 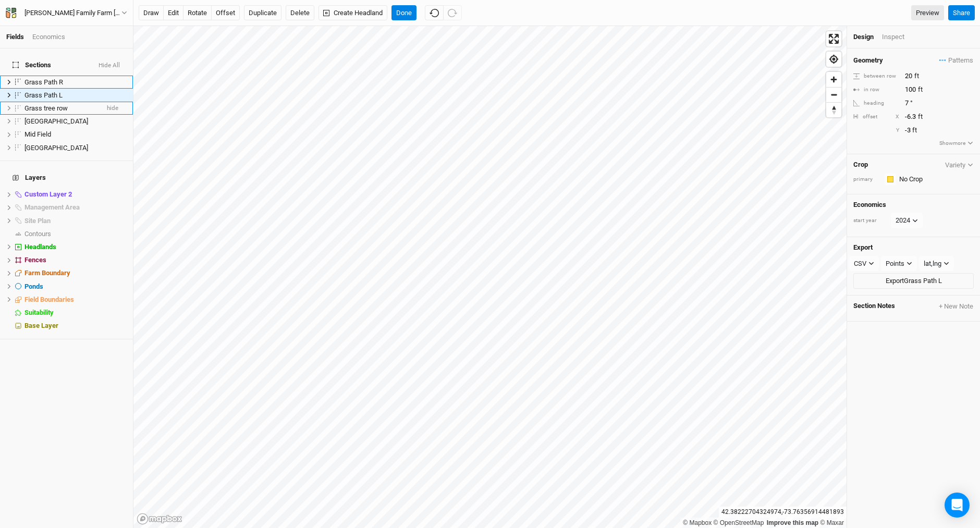 What do you see at coordinates (75, 195) in the screenshot?
I see `div: Custom Layer 2` at bounding box center [75, 195].